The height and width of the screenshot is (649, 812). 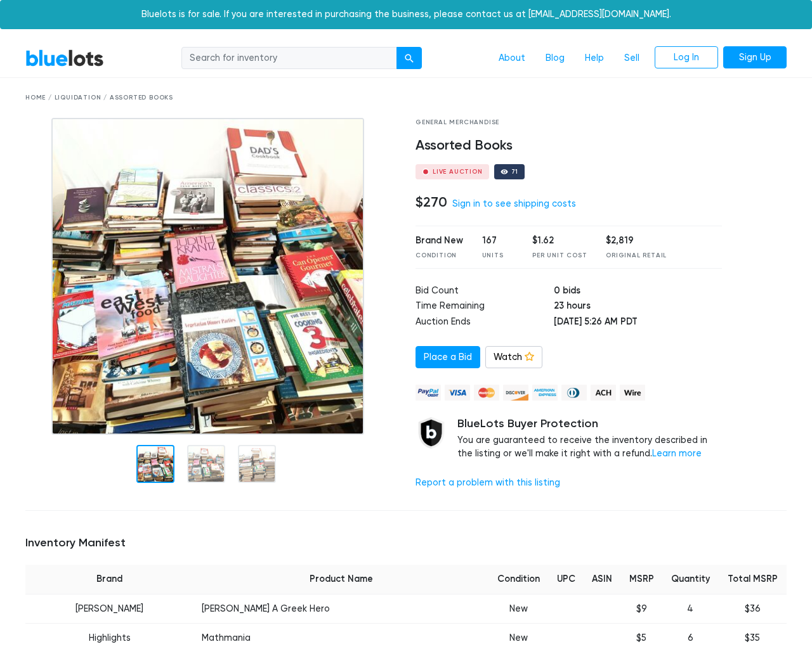 What do you see at coordinates (431, 202) in the screenshot?
I see `h4: $270` at bounding box center [431, 202].